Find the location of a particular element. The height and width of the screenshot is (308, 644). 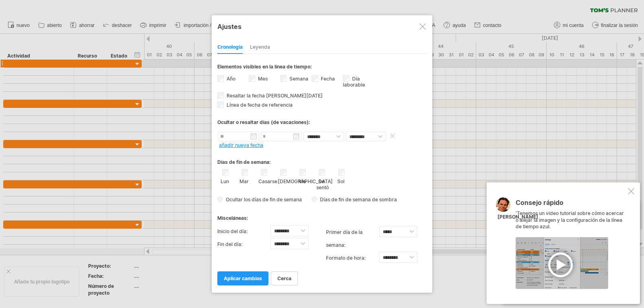

font: Cronología is located at coordinates (230, 47).